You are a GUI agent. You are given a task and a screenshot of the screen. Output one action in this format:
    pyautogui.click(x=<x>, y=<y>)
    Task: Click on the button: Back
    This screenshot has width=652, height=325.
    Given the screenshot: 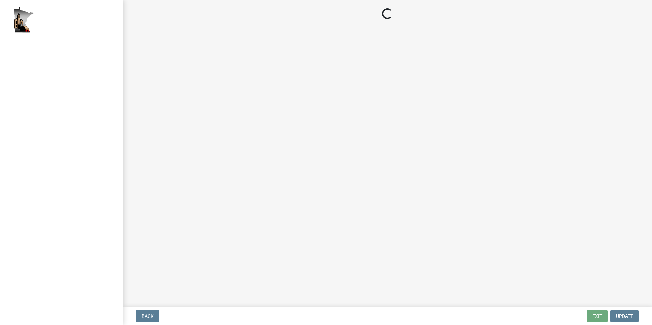 What is the action you would take?
    pyautogui.click(x=148, y=317)
    